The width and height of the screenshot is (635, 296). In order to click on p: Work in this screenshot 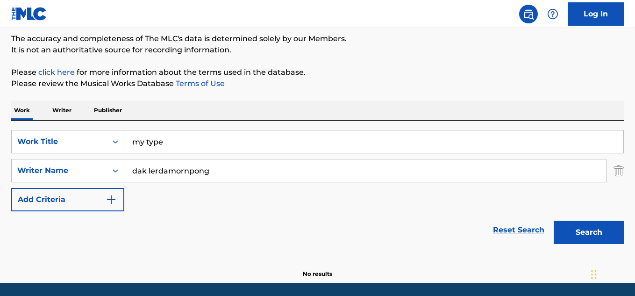, I will do `click(22, 110)`.